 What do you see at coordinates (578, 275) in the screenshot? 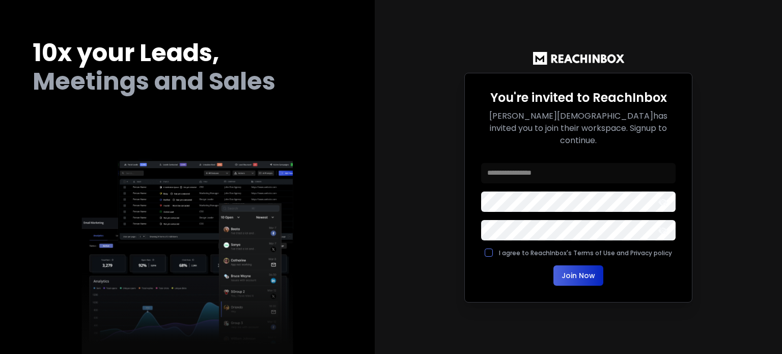
I see `button: Join Now` at bounding box center [578, 275].